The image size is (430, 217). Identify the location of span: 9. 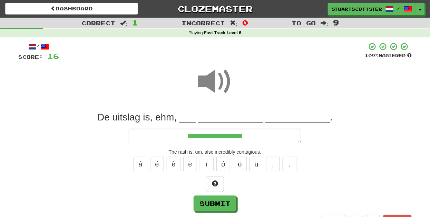
(336, 22).